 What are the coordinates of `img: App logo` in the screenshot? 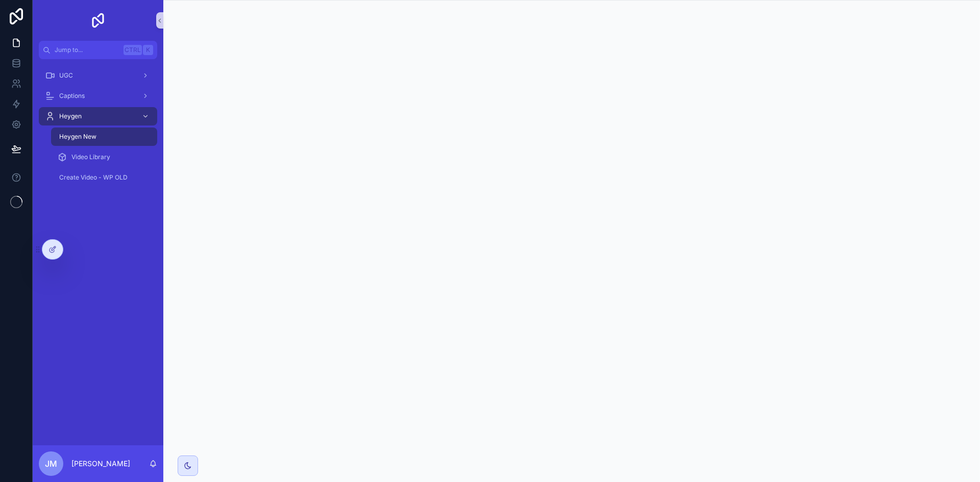 It's located at (98, 21).